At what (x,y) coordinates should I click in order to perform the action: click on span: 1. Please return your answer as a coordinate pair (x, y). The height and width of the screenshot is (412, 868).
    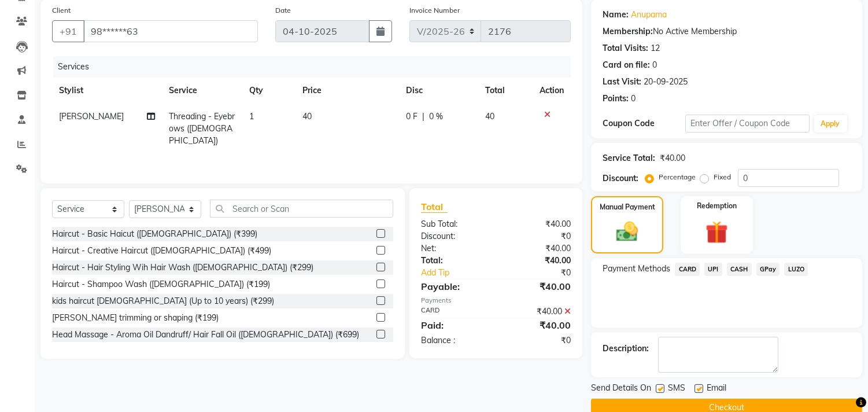
    Looking at the image, I should click on (252, 116).